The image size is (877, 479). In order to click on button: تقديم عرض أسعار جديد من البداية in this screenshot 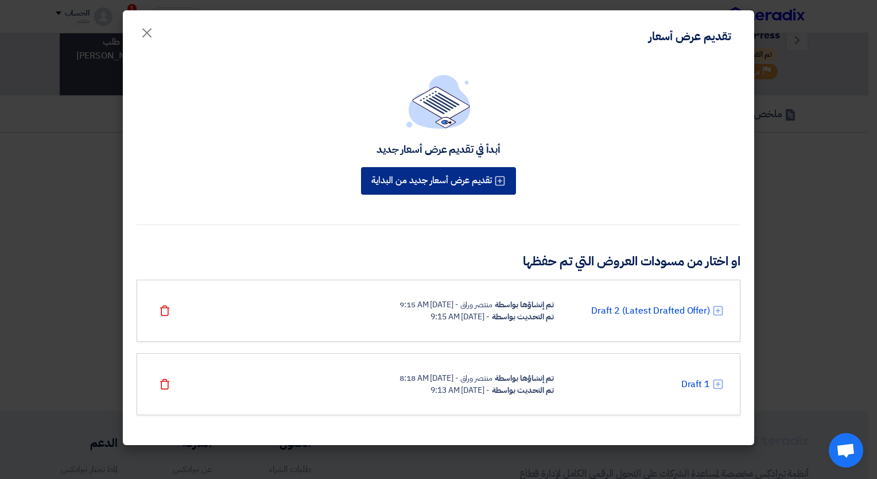, I will do `click(438, 181)`.